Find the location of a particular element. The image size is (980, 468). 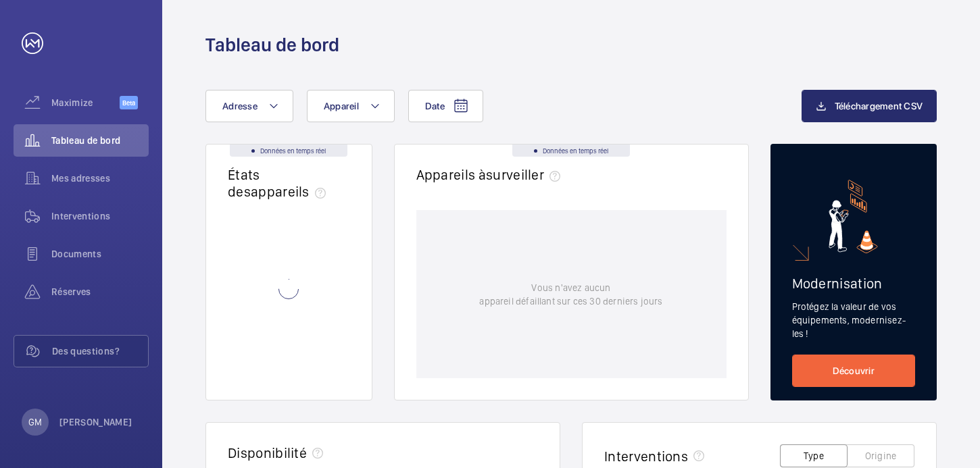

span: Interventions is located at coordinates (100, 216).